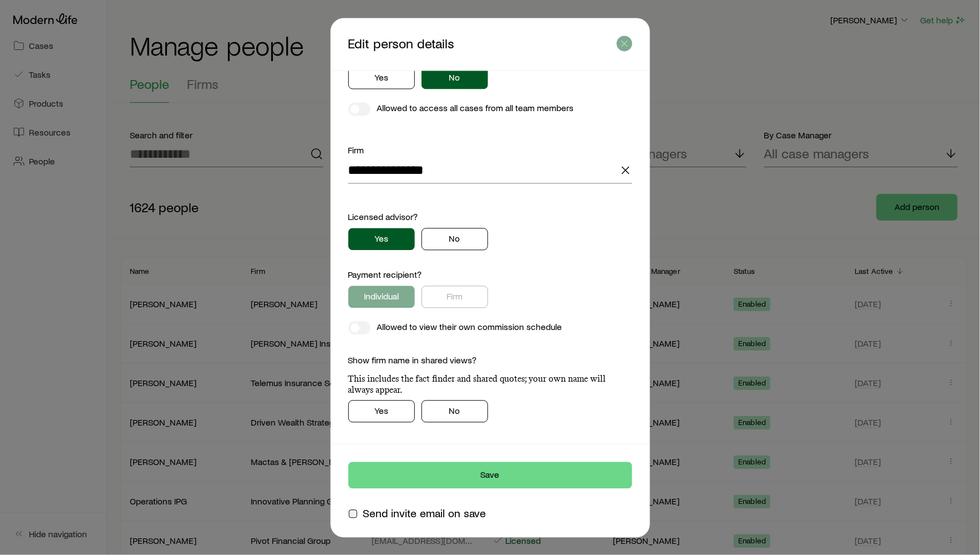 This screenshot has width=980, height=555. What do you see at coordinates (475, 109) in the screenshot?
I see `p: Allowed to access all cases from all team members` at bounding box center [475, 109].